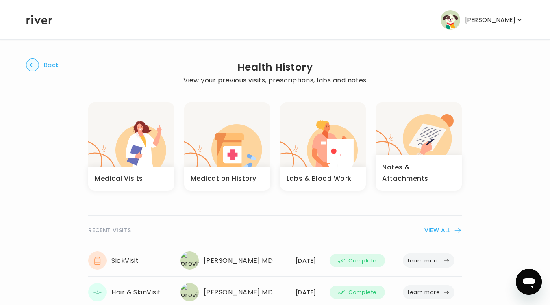  I want to click on button: VIEW ALL, so click(443, 231).